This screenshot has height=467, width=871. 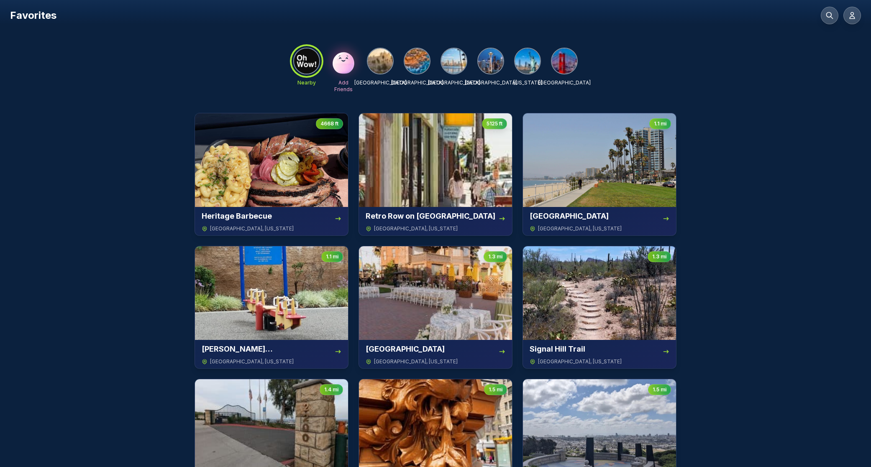 I want to click on img: Raymond Arbor Park, so click(x=272, y=293).